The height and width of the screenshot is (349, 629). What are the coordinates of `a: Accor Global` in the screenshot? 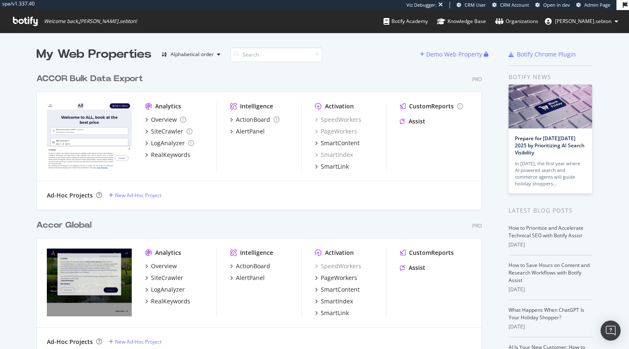 It's located at (66, 225).